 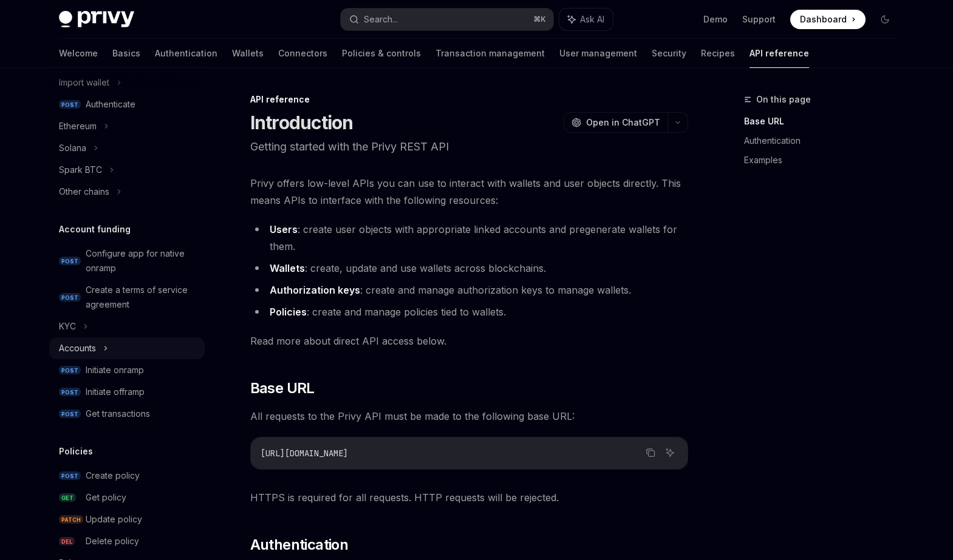 What do you see at coordinates (127, 297) in the screenshot?
I see `a: POSTCreate a terms of service agreement` at bounding box center [127, 297].